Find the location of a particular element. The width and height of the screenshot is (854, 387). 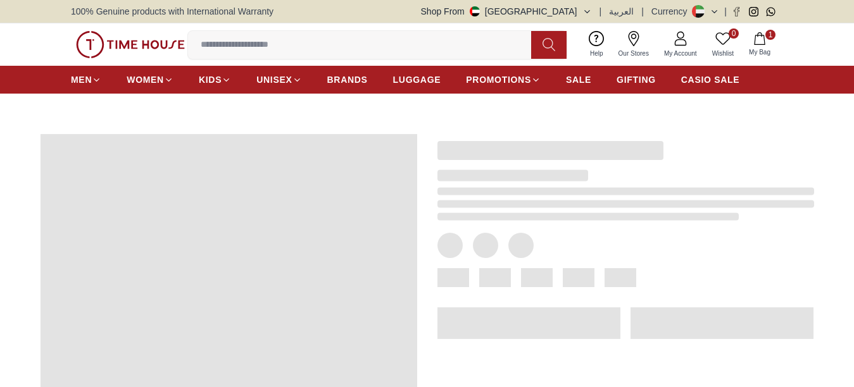

span: KIDS is located at coordinates (210, 80).